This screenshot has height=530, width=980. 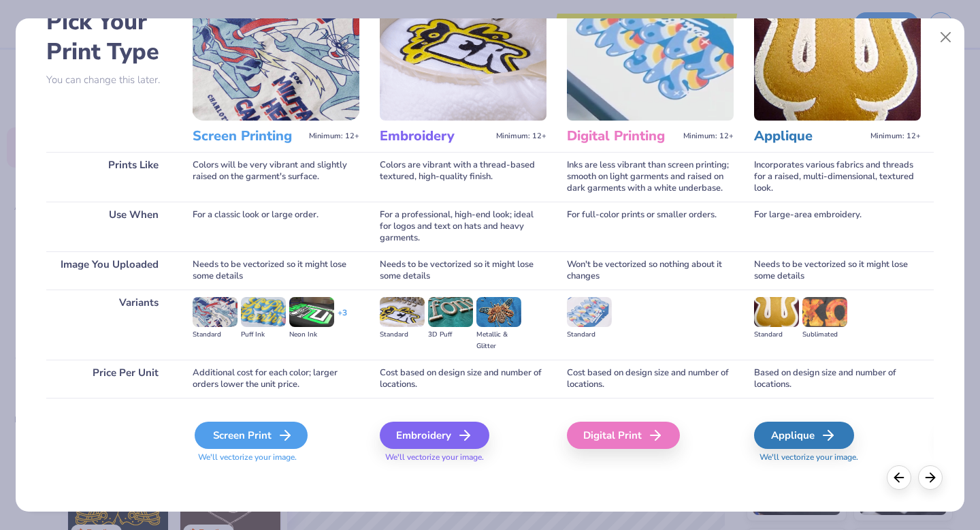 What do you see at coordinates (312, 312) in the screenshot?
I see `img: Neon Ink` at bounding box center [312, 312].